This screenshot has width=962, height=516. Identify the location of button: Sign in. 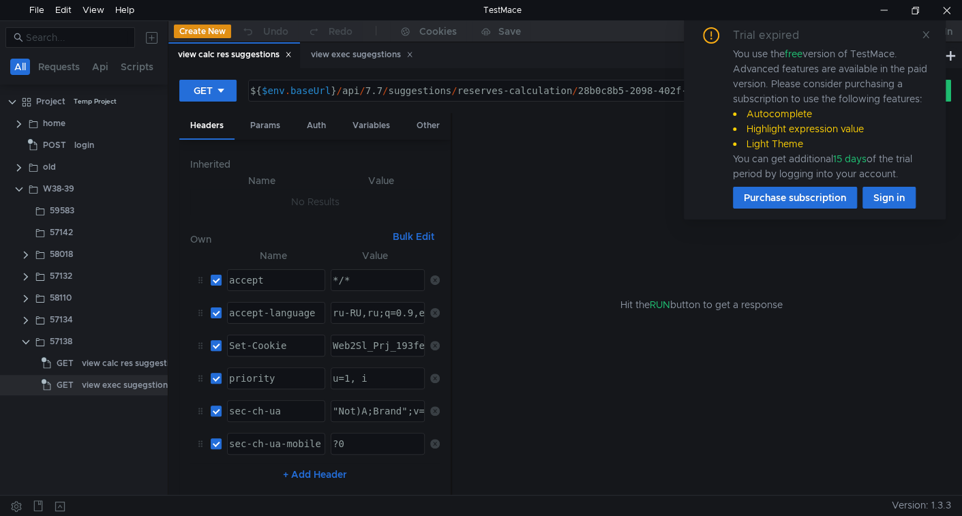
(889, 198).